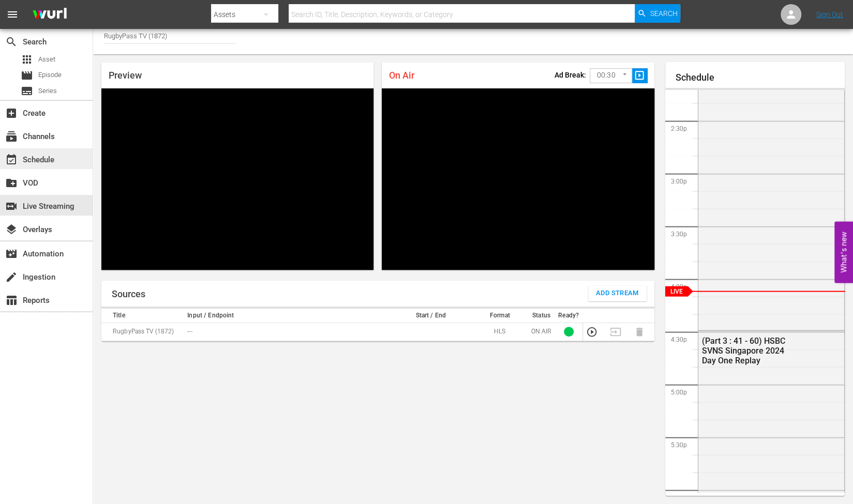 The height and width of the screenshot is (504, 853). I want to click on button: Open Feedback Widget, so click(844, 252).